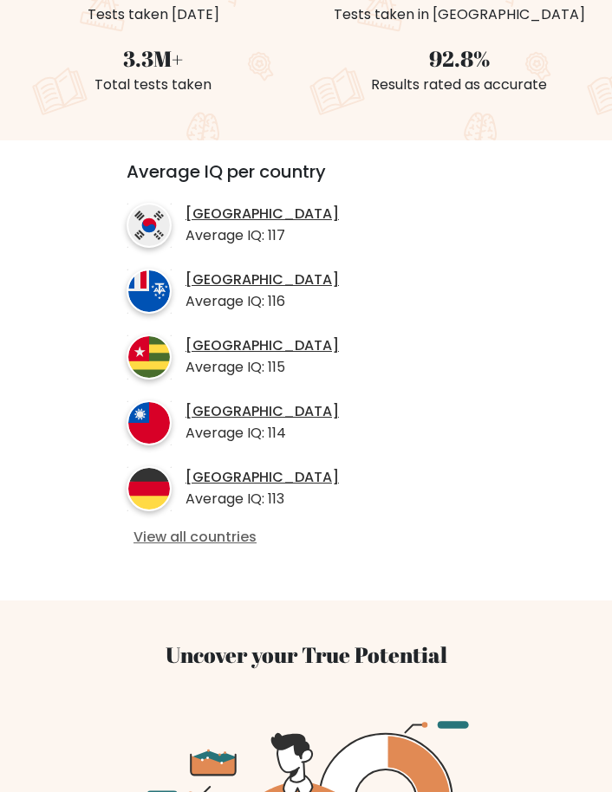 This screenshot has width=612, height=792. Describe the element at coordinates (459, 85) in the screenshot. I see `div: Results rated as accurate` at that location.